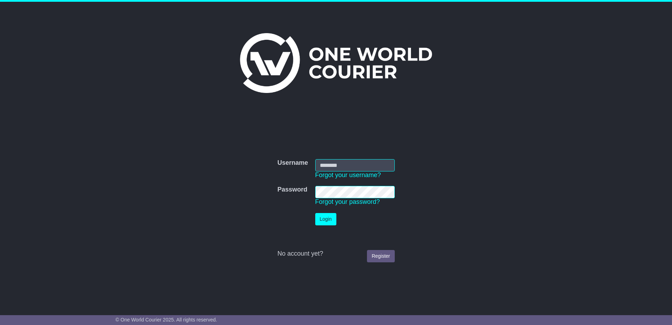 The width and height of the screenshot is (672, 325). What do you see at coordinates (348, 175) in the screenshot?
I see `a: Forgot your username?` at bounding box center [348, 175].